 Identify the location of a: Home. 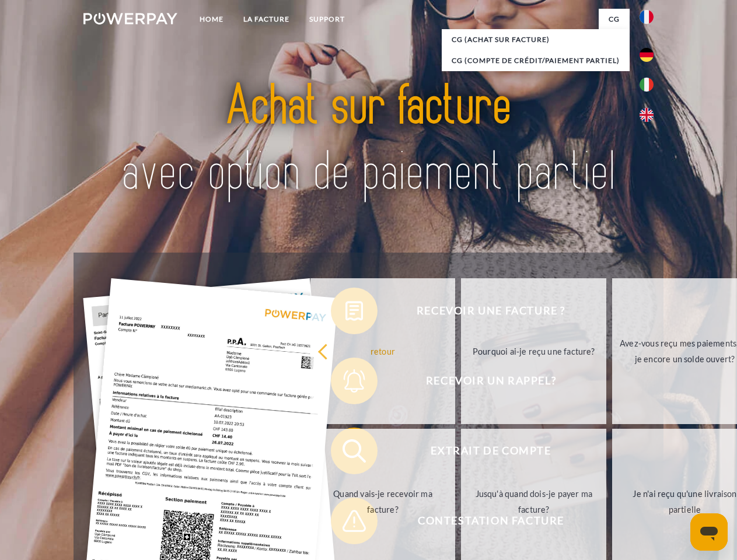
(211, 19).